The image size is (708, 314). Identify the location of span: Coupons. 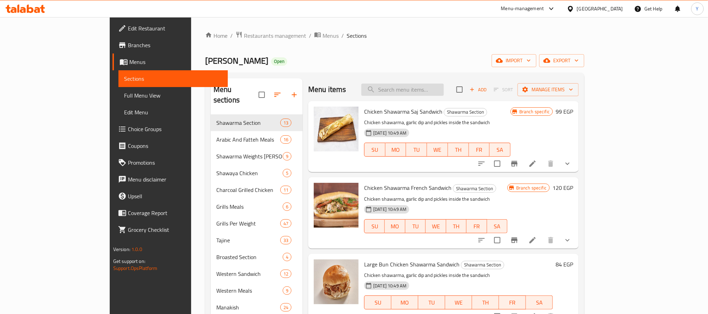
(175, 146).